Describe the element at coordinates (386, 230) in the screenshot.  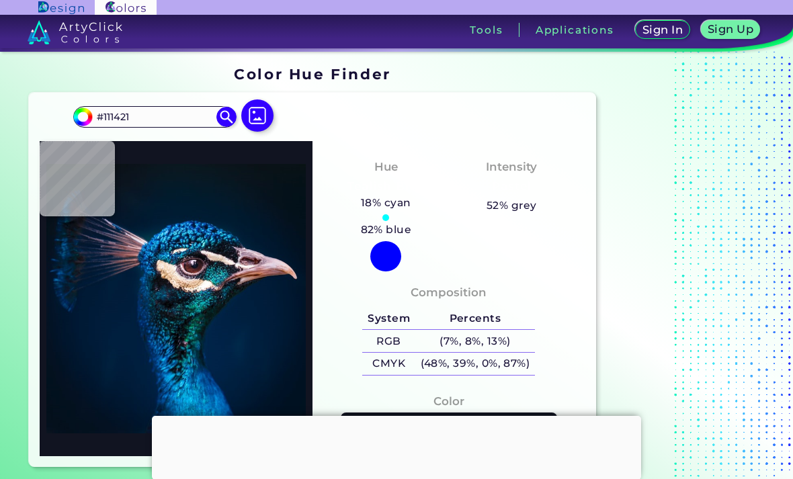
I see `h5: 82% blue` at that location.